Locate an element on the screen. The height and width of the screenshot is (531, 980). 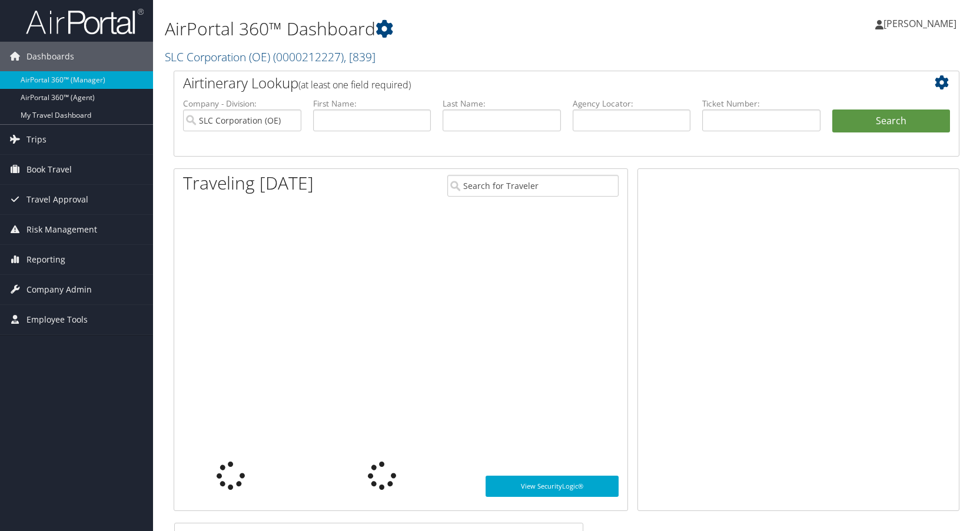
span: , [ 839 ] is located at coordinates (360, 57).